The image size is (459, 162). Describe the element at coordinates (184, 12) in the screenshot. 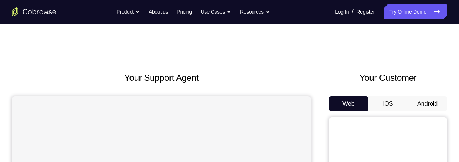

I see `a: Pricing` at that location.